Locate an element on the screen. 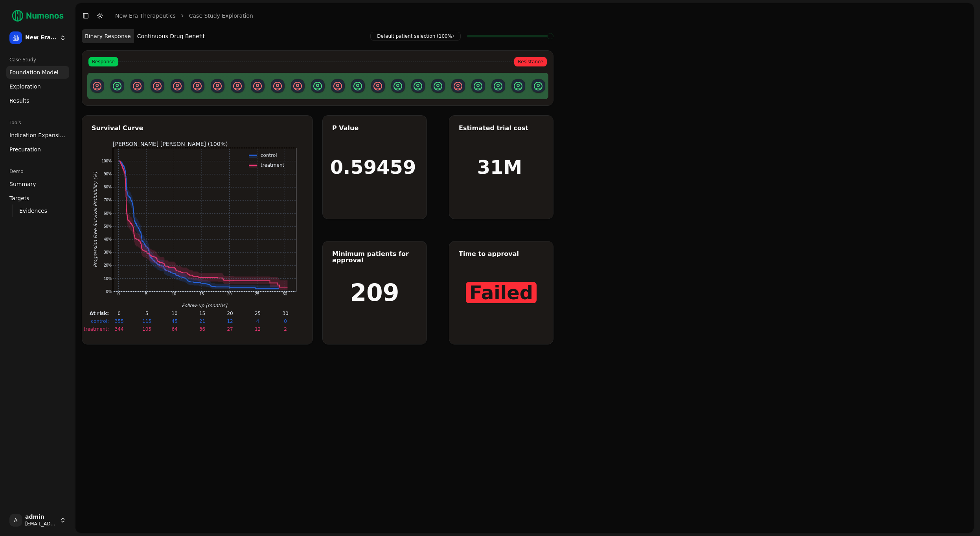 The width and height of the screenshot is (980, 536). button: New Era Therapeutics is located at coordinates (38, 38).